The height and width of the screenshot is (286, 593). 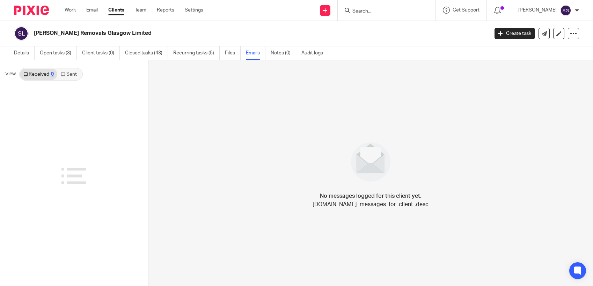 I want to click on a: Emails, so click(x=256, y=53).